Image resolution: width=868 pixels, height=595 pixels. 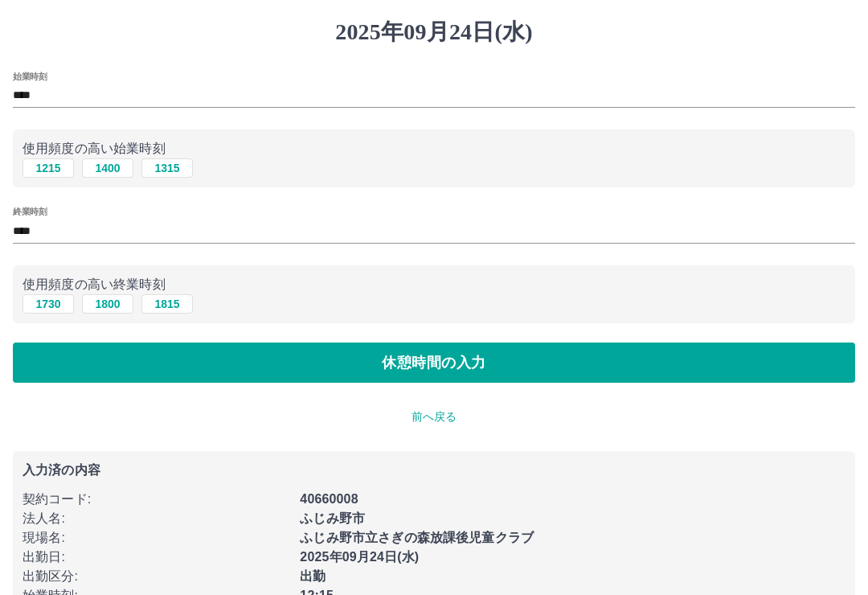 What do you see at coordinates (313, 575) in the screenshot?
I see `b: 出勤` at bounding box center [313, 575].